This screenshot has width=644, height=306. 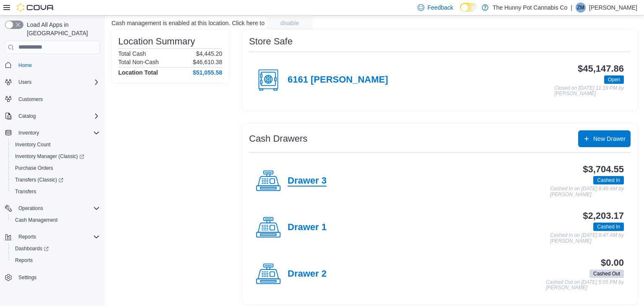 What do you see at coordinates (33, 145) in the screenshot?
I see `a: Inventory Count` at bounding box center [33, 145].